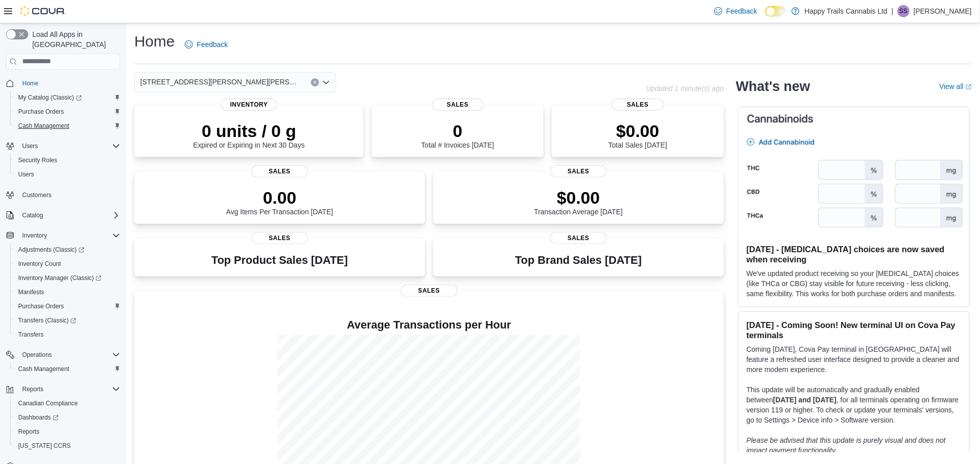 The height and width of the screenshot is (464, 980). Describe the element at coordinates (47, 320) in the screenshot. I see `span: Transfers (Classic)` at that location.